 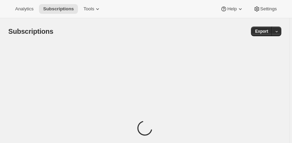 What do you see at coordinates (261, 31) in the screenshot?
I see `span: Export` at bounding box center [261, 31].